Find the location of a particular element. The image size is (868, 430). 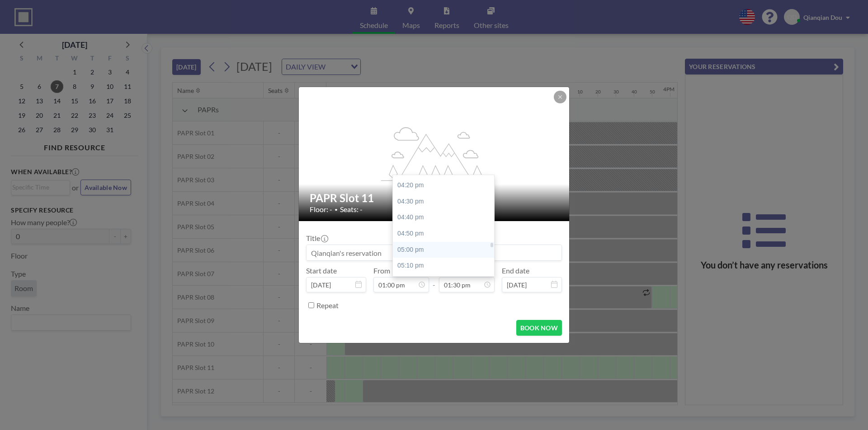

div: 04:40 pm is located at coordinates (445, 217).